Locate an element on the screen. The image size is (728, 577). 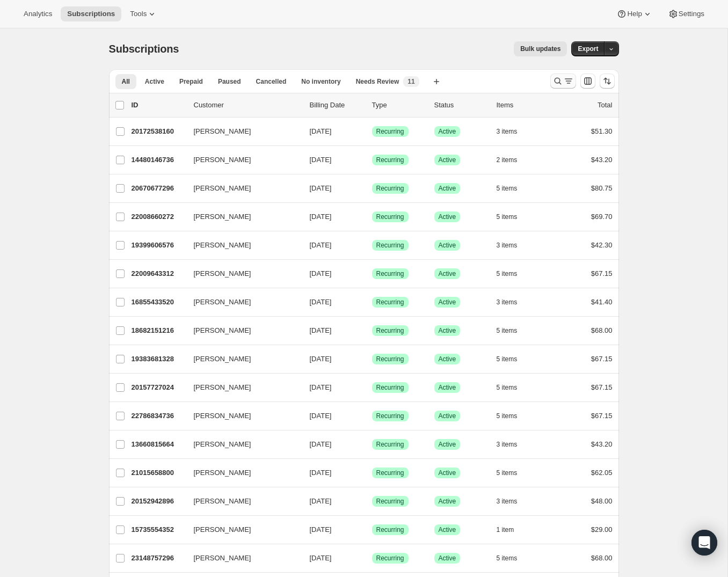
p: 15735554352 is located at coordinates (159, 530).